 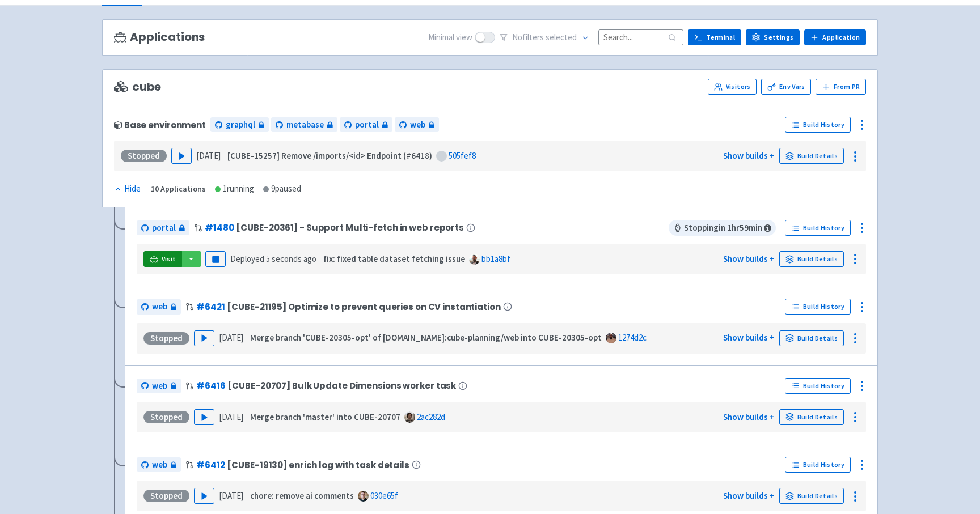 What do you see at coordinates (722, 227) in the screenshot?
I see `span: Stopping in 1 hr 59 min` at bounding box center [722, 227].